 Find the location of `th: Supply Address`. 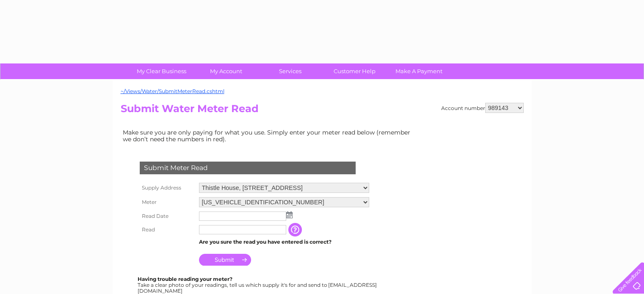

th: Supply Address is located at coordinates (167, 188).